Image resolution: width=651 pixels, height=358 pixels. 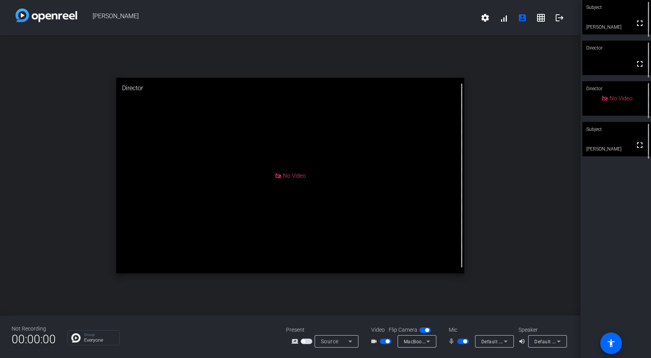 I want to click on span: Default - MacBook Pro Speakers (Built-in), so click(x=581, y=342).